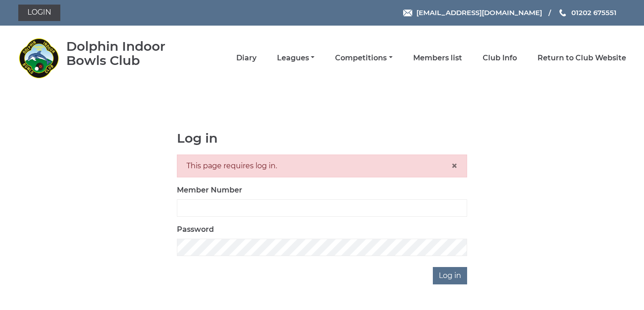  What do you see at coordinates (296, 58) in the screenshot?
I see `a: Leagues` at bounding box center [296, 58].